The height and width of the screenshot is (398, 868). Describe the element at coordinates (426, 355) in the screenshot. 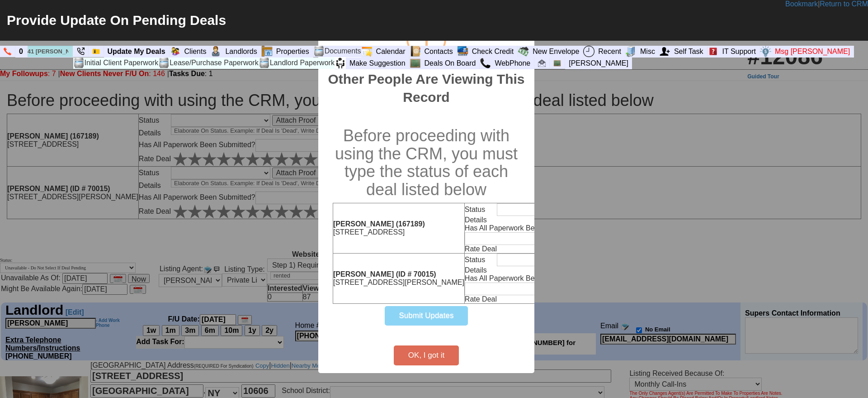

I see `button: OK, I got it` at that location.